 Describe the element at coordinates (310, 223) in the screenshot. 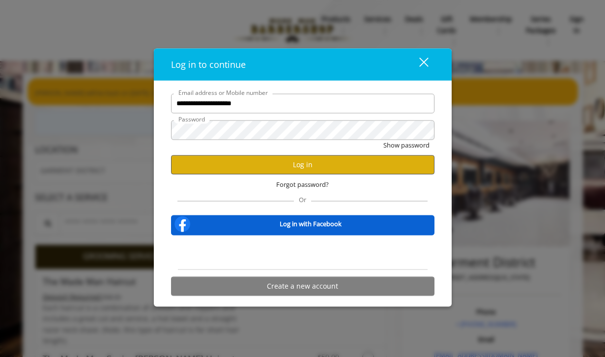

I see `b: Log in with Facebook` at that location.